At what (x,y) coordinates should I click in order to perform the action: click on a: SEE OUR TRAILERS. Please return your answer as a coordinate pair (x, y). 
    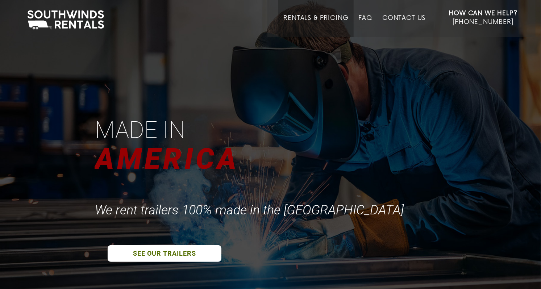
    Looking at the image, I should click on (164, 253).